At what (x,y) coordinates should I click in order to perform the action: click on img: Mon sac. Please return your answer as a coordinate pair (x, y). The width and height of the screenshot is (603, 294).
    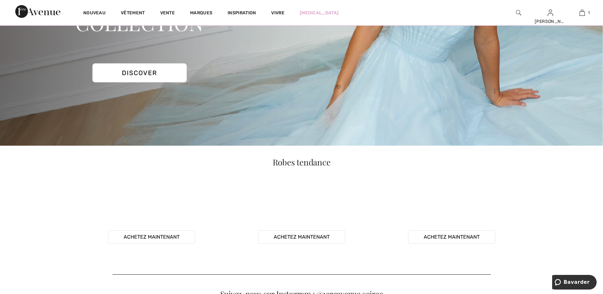
    Looking at the image, I should click on (582, 13).